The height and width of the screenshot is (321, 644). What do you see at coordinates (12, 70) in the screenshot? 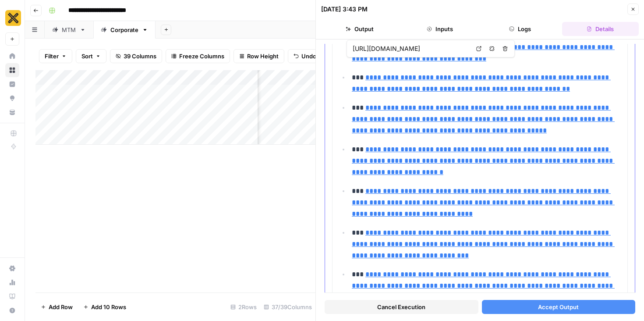
I see `a: Browse` at bounding box center [12, 70].